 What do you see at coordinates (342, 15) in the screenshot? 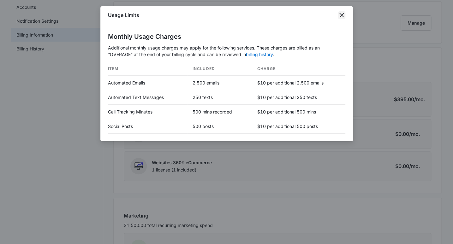
I see `button: close` at bounding box center [342, 15].